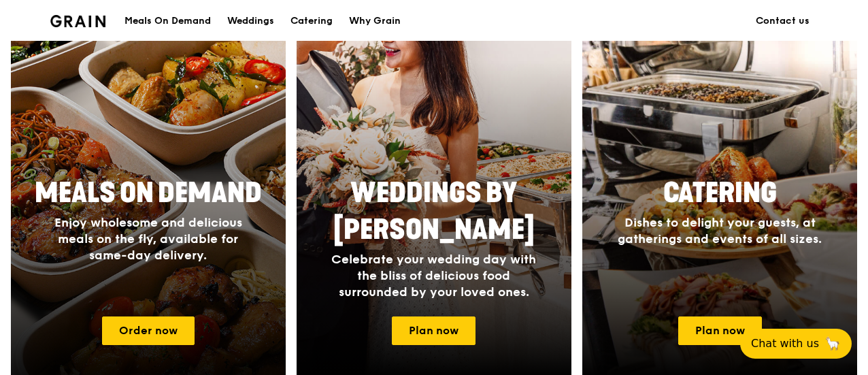 Image resolution: width=868 pixels, height=375 pixels. I want to click on a: Why Grain, so click(375, 21).